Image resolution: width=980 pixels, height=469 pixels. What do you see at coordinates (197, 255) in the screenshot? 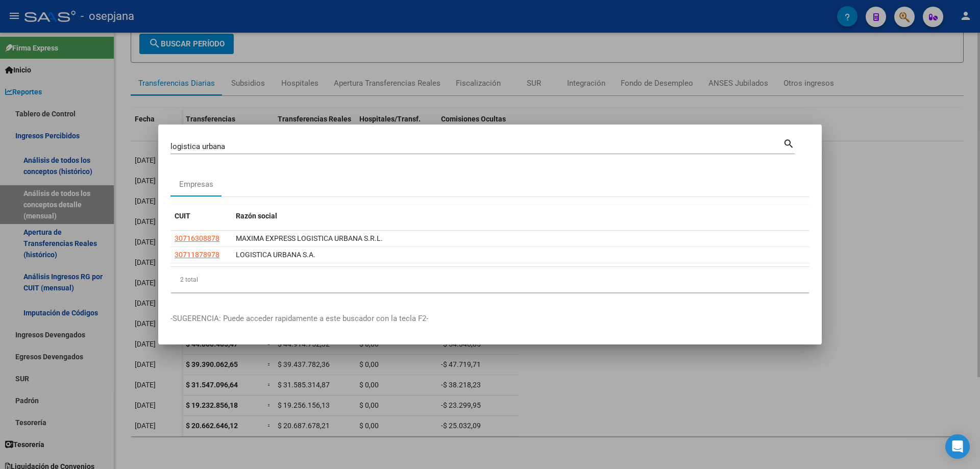
I see `span: 30711878978` at bounding box center [197, 255].